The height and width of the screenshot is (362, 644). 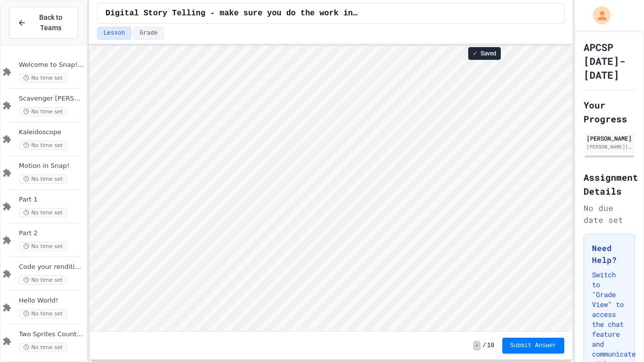 What do you see at coordinates (51, 334) in the screenshot?
I see `span: Two Sprites Counting` at bounding box center [51, 334].